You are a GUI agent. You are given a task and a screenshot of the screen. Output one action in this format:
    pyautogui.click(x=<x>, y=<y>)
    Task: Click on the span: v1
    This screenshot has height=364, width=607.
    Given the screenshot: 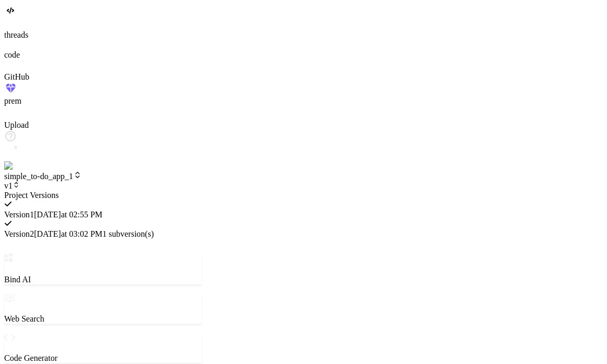 What is the action you would take?
    pyautogui.click(x=12, y=185)
    